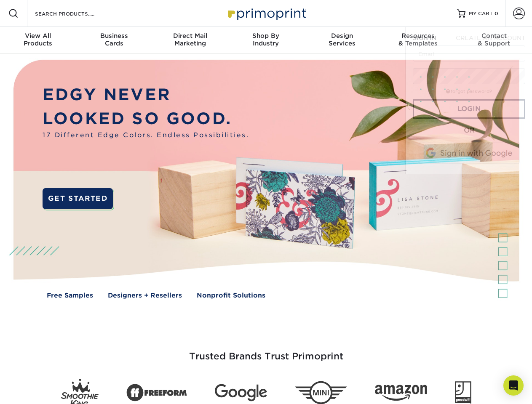 This screenshot has width=532, height=404. What do you see at coordinates (114, 40) in the screenshot?
I see `div: Cards` at bounding box center [114, 40].